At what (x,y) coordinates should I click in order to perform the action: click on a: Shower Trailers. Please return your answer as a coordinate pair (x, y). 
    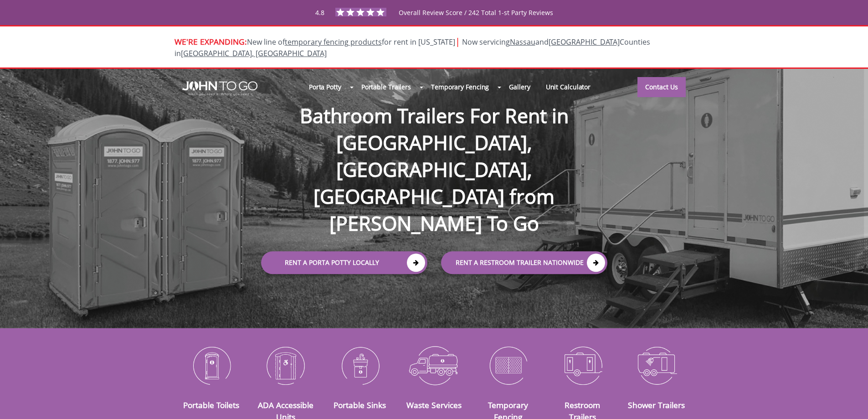
    Looking at the image, I should click on (656, 405).